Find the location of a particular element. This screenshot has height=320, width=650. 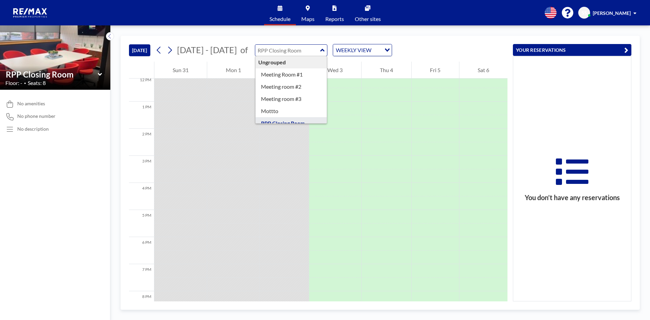

span: WEEKLY VIEW is located at coordinates (353, 50).